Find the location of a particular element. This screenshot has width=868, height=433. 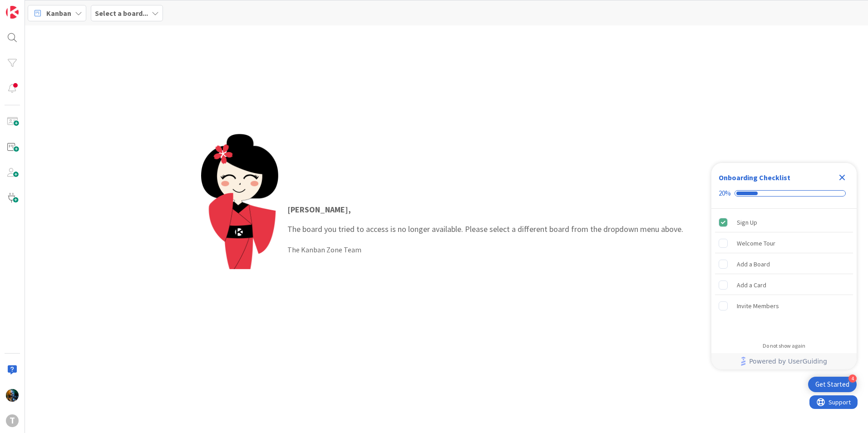

div: Welcome Tour is located at coordinates (755, 243).